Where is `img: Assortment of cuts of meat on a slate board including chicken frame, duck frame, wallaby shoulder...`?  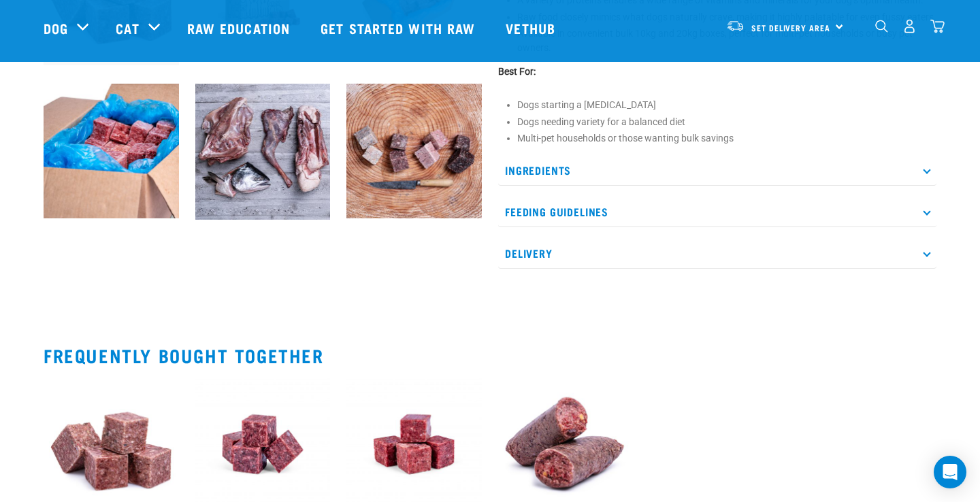
img: Assortment of cuts of meat on a slate board including chicken frame, duck frame, wallaby shoulder... is located at coordinates (263, 152).